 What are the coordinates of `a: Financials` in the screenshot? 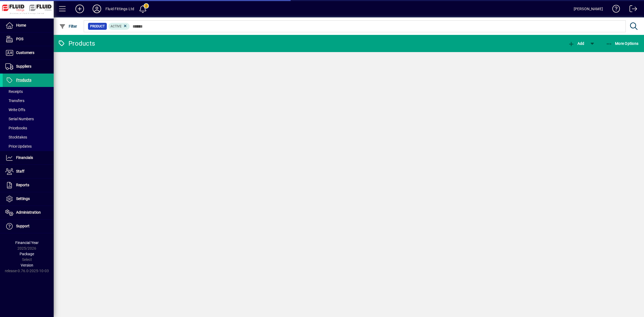 It's located at (28, 158).